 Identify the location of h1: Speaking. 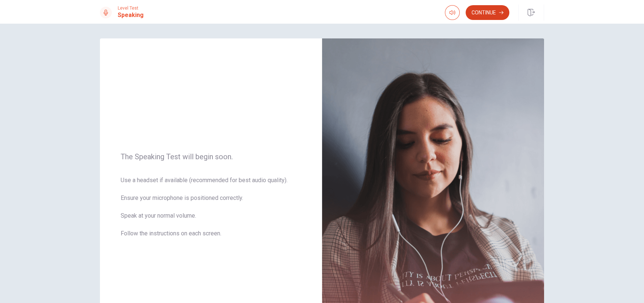
(131, 15).